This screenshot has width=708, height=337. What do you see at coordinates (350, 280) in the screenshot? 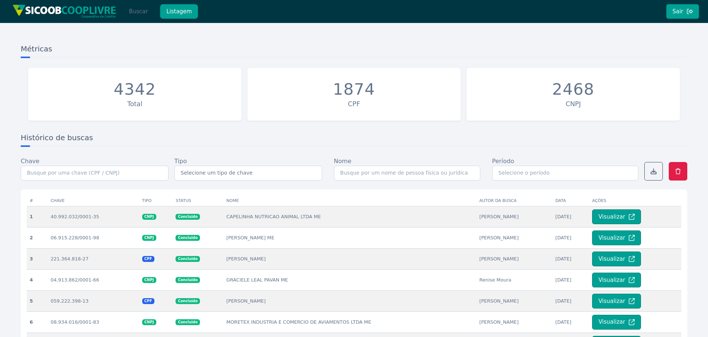
I see `td: GRACIELE LEAL PAVAN ME` at bounding box center [350, 280].